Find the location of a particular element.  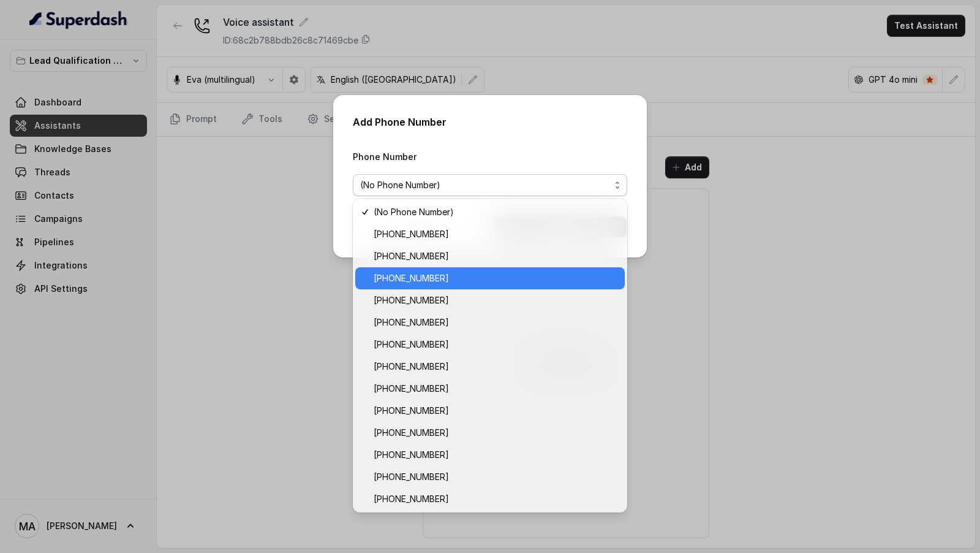

button: (No Phone Number) is located at coordinates (490, 185).